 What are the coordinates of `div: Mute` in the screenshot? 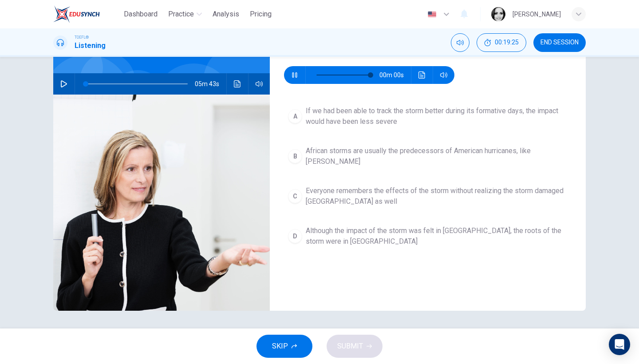 It's located at (460, 43).